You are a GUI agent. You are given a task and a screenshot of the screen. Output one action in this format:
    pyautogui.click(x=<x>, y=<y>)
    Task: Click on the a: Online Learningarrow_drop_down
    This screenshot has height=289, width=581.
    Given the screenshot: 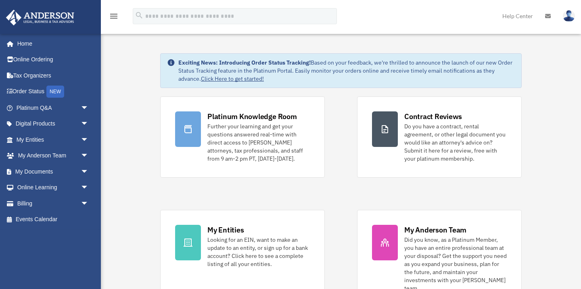 What is the action you would take?
    pyautogui.click(x=53, y=188)
    